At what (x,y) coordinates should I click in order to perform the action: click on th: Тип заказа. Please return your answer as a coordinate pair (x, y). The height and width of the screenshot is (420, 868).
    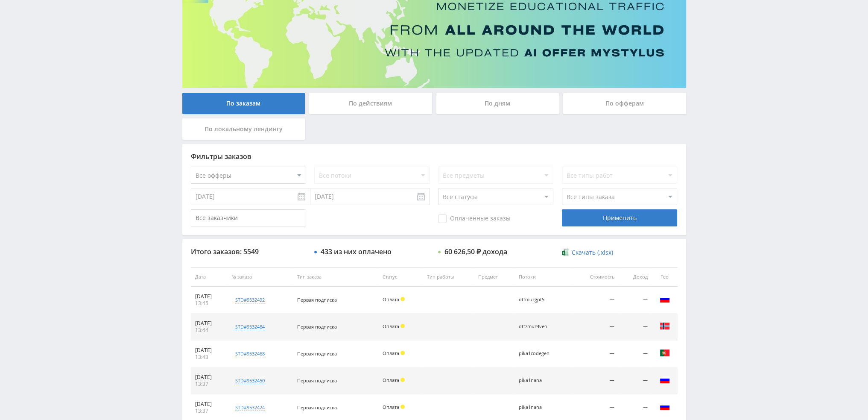
    Looking at the image, I should click on (335, 277).